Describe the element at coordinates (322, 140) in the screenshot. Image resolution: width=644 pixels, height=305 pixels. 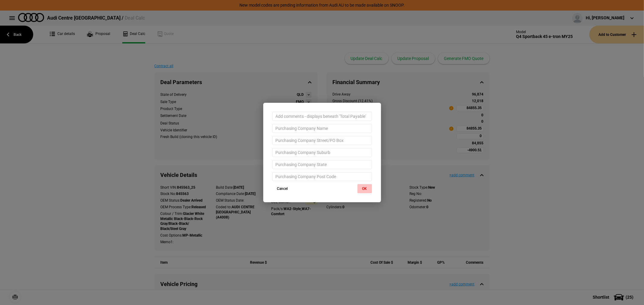
I see `input: Purchasing Company Street/PO Box` at that location.